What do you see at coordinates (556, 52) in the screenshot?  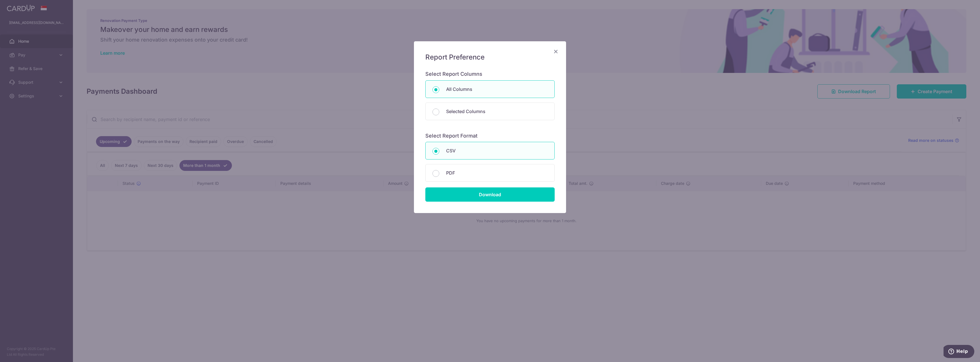 I see `button: Close` at bounding box center [556, 52].